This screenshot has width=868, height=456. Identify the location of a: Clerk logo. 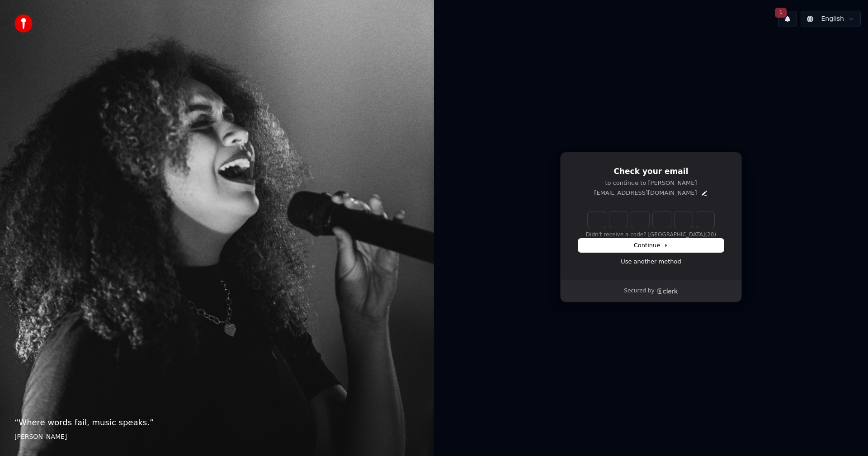
(668, 291).